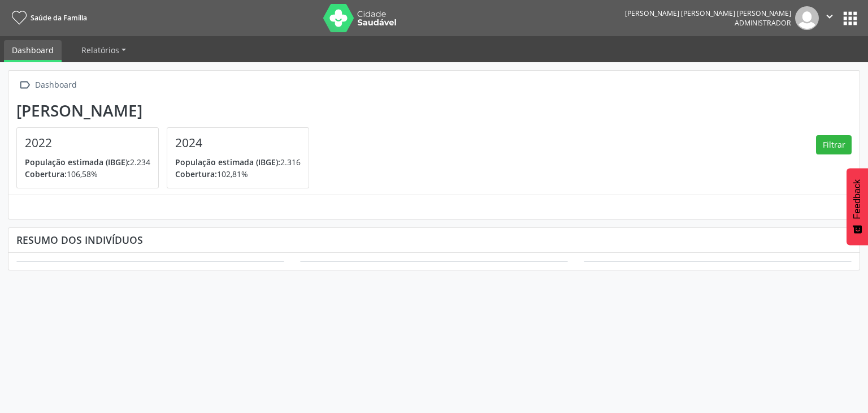 The width and height of the screenshot is (868, 413). Describe the element at coordinates (100, 50) in the screenshot. I see `span: Relatórios` at that location.